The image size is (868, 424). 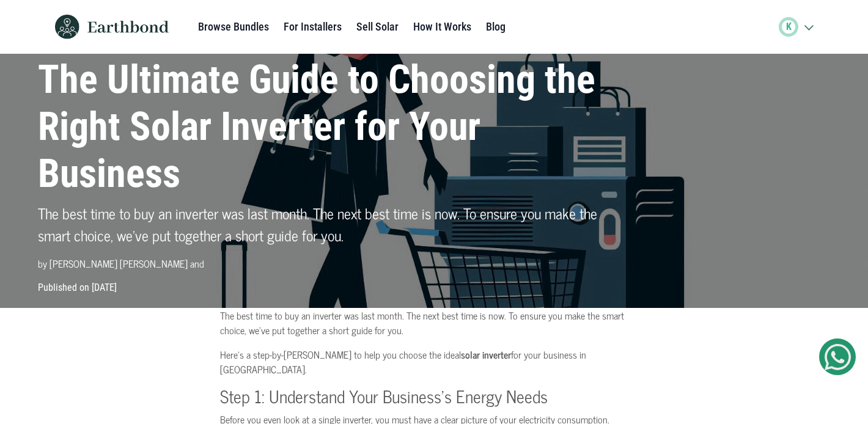 What do you see at coordinates (128, 27) in the screenshot?
I see `img: Earthbond text logo` at bounding box center [128, 27].